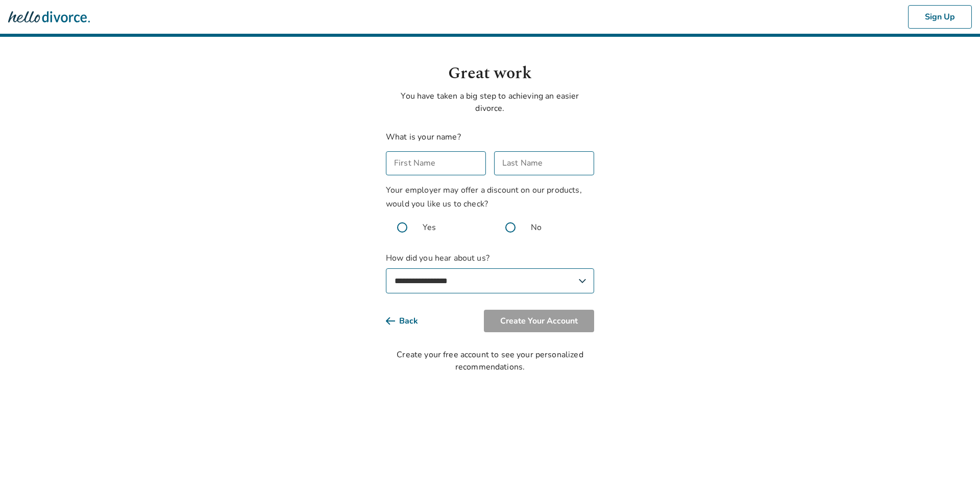 This screenshot has height=483, width=980. I want to click on h1: Great work, so click(490, 73).